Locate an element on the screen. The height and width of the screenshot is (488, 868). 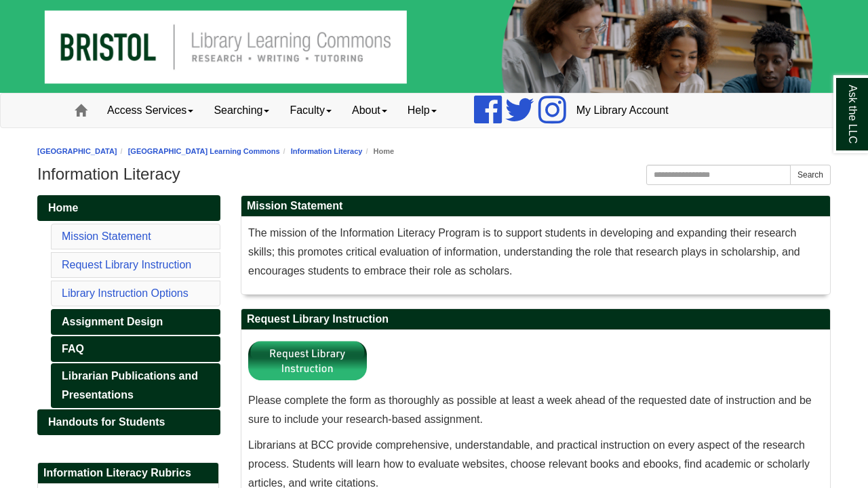
h2: Mission Statement is located at coordinates (536, 206).